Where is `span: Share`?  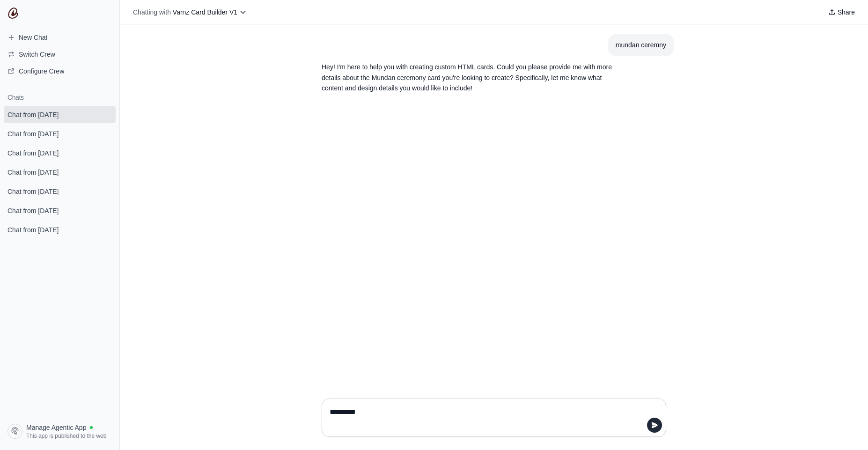 span: Share is located at coordinates (846, 12).